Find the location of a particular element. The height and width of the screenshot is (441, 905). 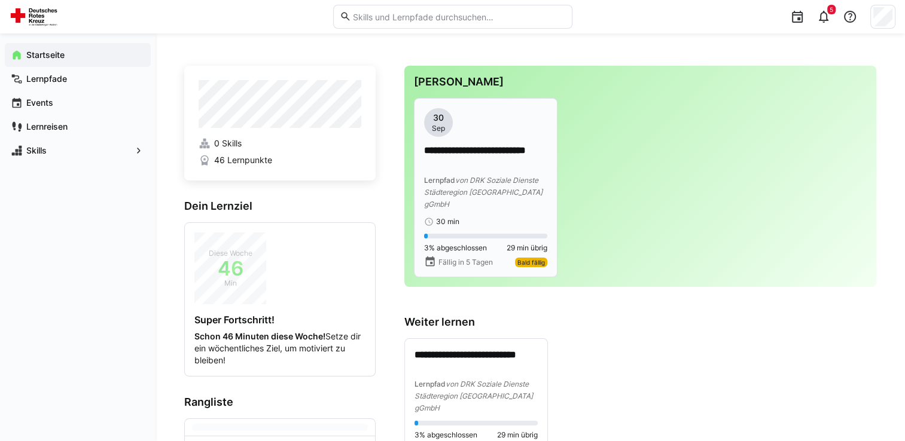

h3: Weiter lernen is located at coordinates (640, 322).